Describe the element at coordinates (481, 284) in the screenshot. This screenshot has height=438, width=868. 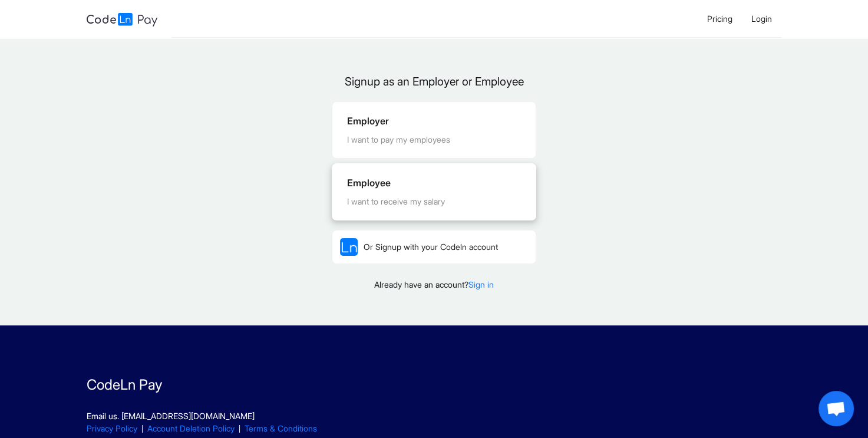
I see `a: Sign in` at that location.